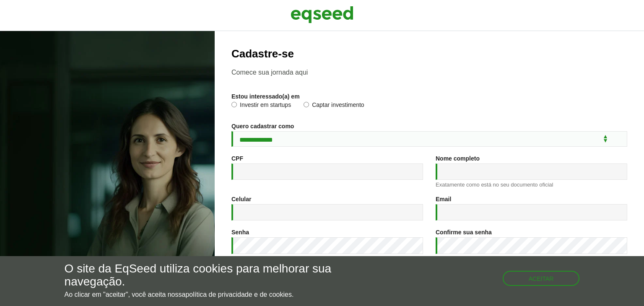 The width and height of the screenshot is (644, 306). Describe the element at coordinates (242, 199) in the screenshot. I see `label: Celular` at that location.